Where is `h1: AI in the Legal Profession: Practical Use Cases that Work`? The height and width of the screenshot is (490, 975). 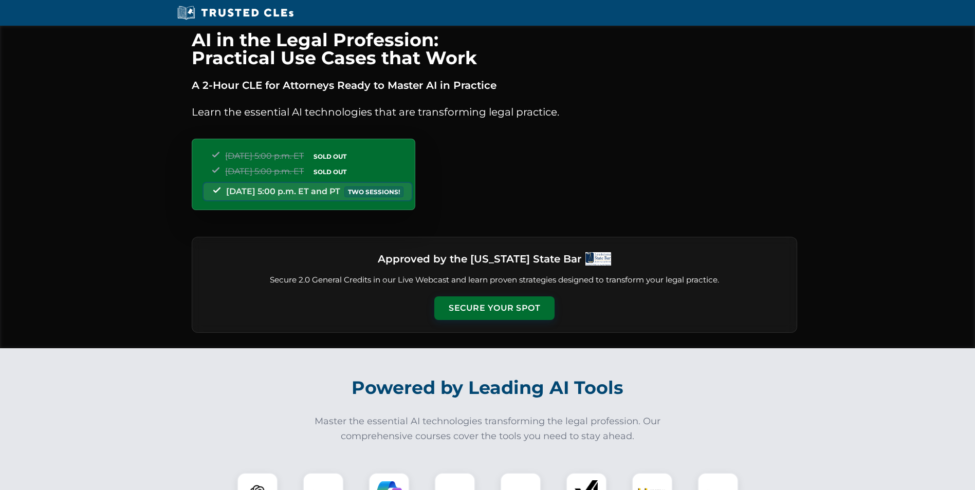
h1: AI in the Legal Profession: Practical Use Cases that Work is located at coordinates (495, 49).